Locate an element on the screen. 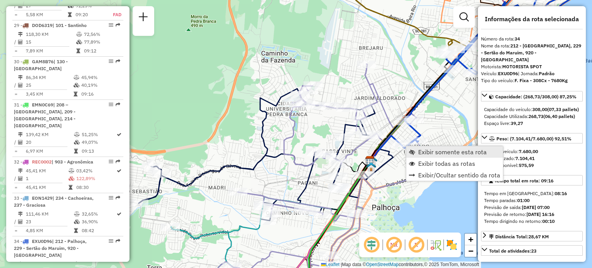  div: Peso Utilizado: is located at coordinates (532, 158).